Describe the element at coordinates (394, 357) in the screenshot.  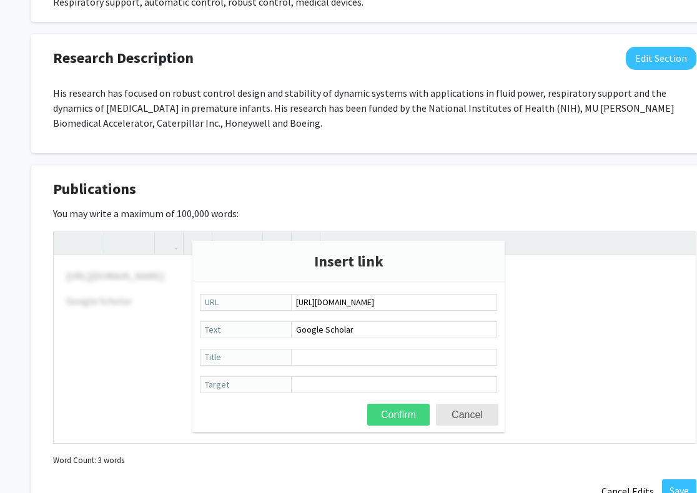
I see `input: Title` at that location.